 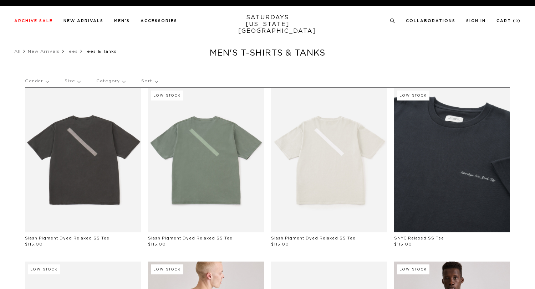 What do you see at coordinates (159, 21) in the screenshot?
I see `a: Accessories` at bounding box center [159, 21].